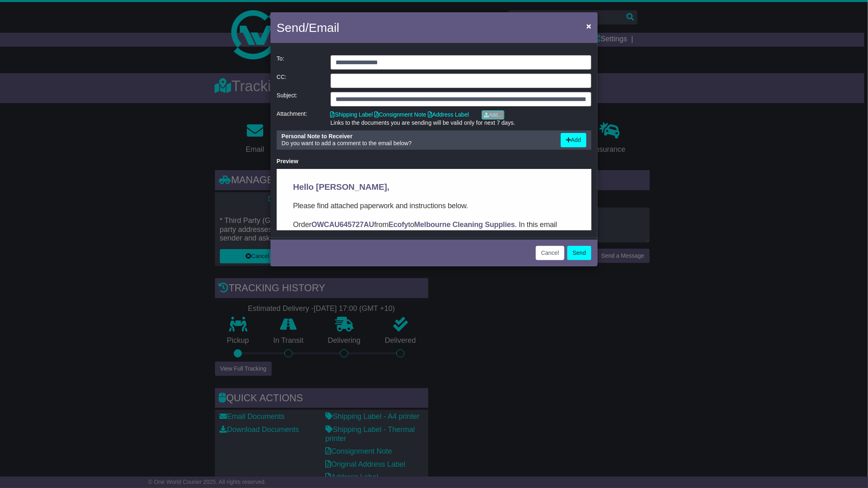 This screenshot has width=868, height=488. I want to click on strong: OWCAU645727AU, so click(66, 56).